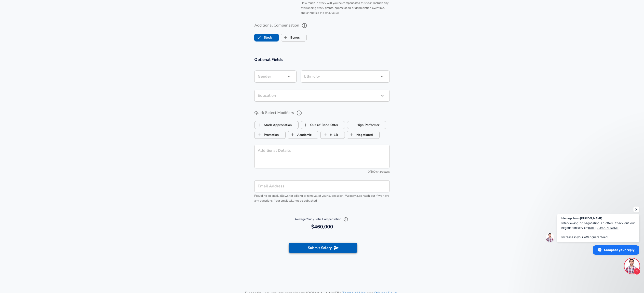 This screenshot has height=293, width=644. Describe the element at coordinates (367, 125) in the screenshot. I see `button: High PerformerHigh Performer` at that location.